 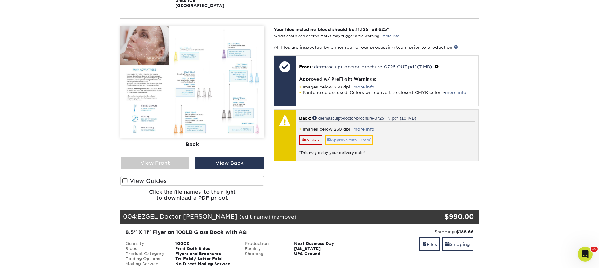 What do you see at coordinates (387, 150) in the screenshot?
I see `div: This may delay your delivery date!` at bounding box center [387, 150].